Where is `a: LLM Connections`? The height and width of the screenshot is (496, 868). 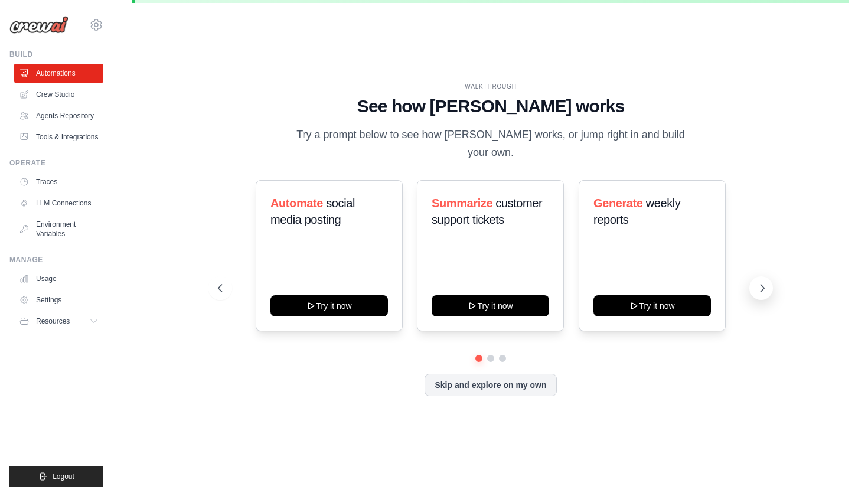 a: LLM Connections is located at coordinates (58, 203).